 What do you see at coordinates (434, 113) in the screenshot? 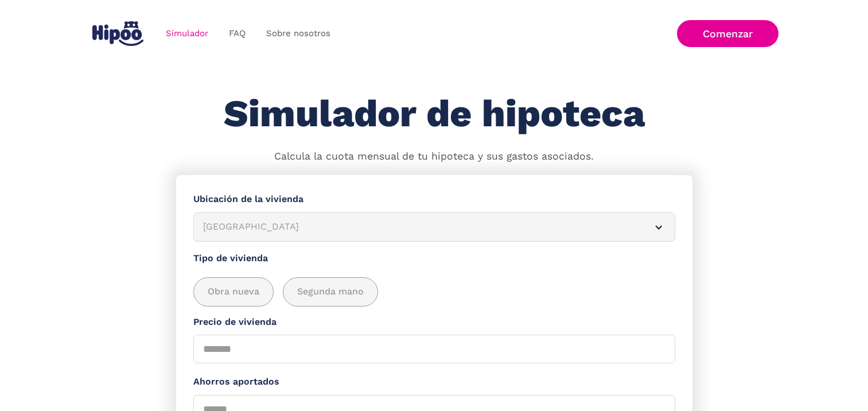
I see `h1: Simulador de hipoteca` at bounding box center [434, 113].